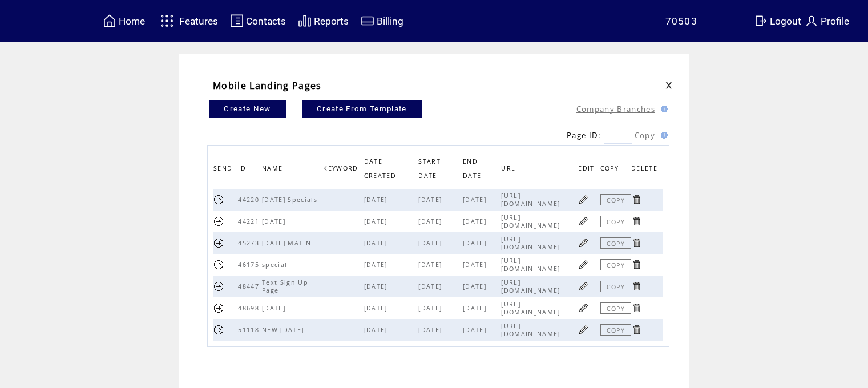  I want to click on span: Contacts, so click(266, 22).